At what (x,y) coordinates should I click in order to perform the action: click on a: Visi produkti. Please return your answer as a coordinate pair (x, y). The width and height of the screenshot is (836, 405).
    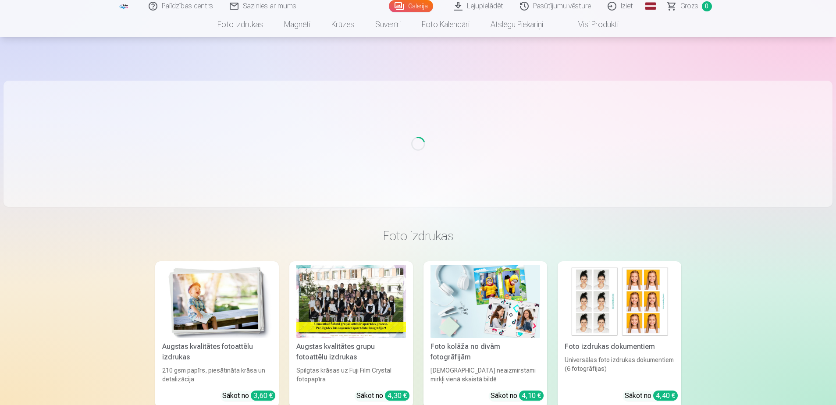
    Looking at the image, I should click on (591, 25).